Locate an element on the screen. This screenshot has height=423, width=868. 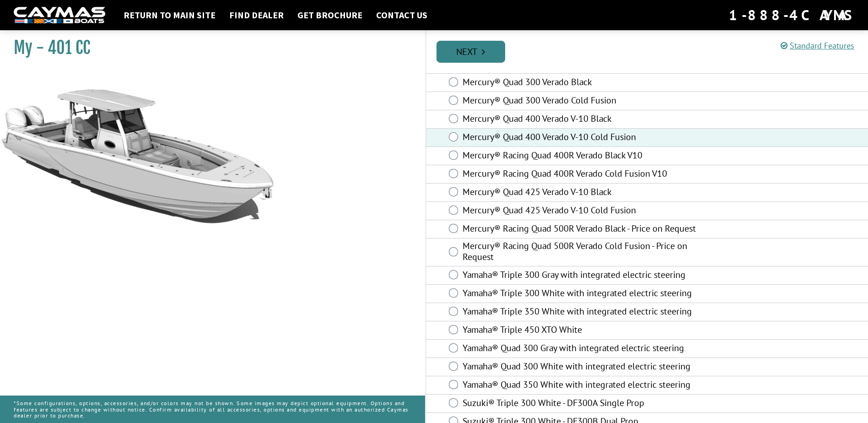
label: Mercury® Racing Quad 400R Verado Cold Fusion V10 is located at coordinates (584, 174).